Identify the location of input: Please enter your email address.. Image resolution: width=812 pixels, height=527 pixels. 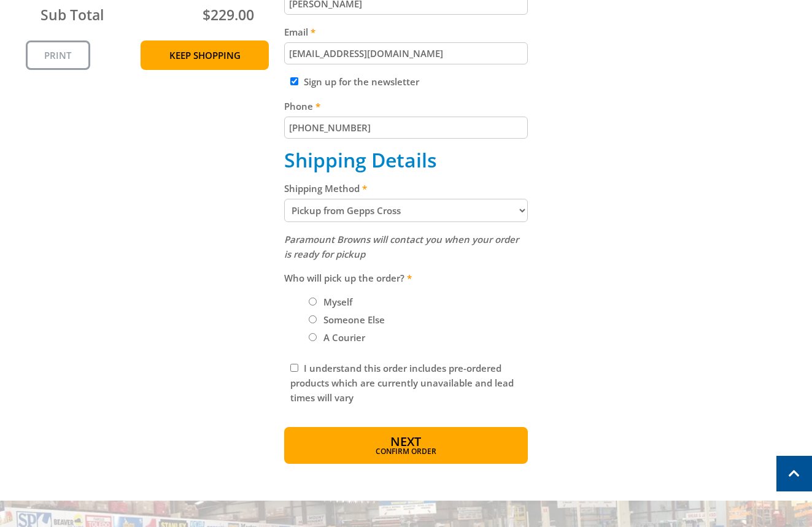
(406, 54).